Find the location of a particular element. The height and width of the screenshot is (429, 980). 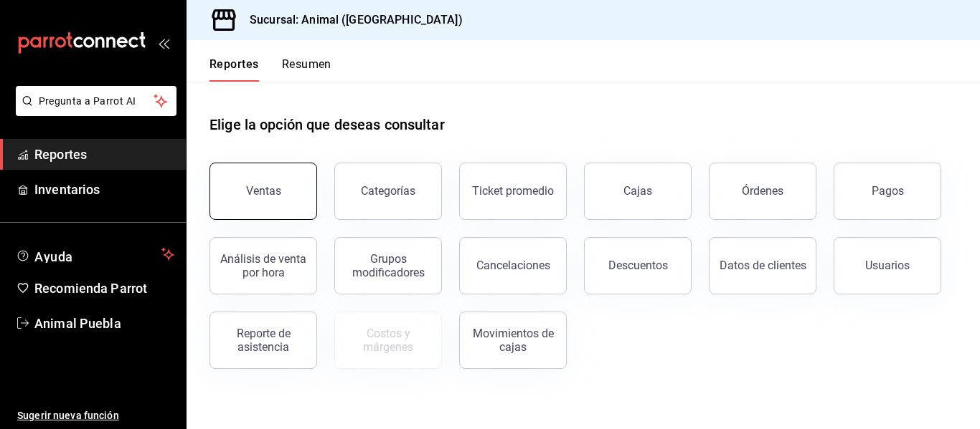

button: Usuarios is located at coordinates (888, 266).